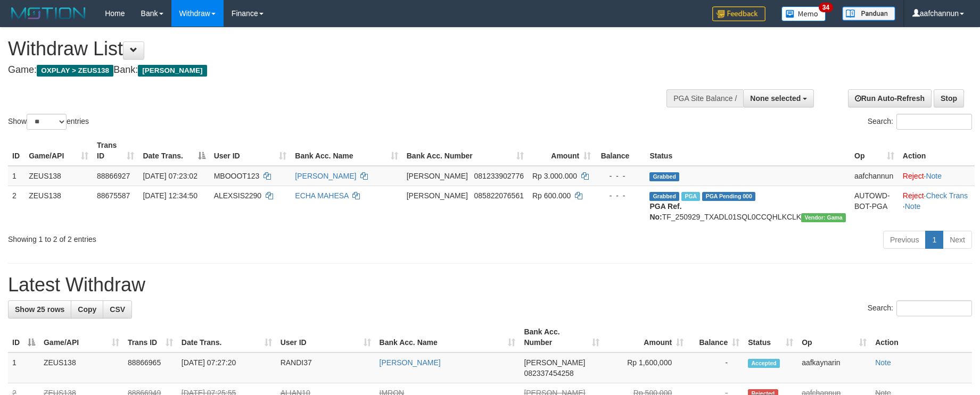  Describe the element at coordinates (238, 196) in the screenshot. I see `span: ALEXSIS2290` at that location.